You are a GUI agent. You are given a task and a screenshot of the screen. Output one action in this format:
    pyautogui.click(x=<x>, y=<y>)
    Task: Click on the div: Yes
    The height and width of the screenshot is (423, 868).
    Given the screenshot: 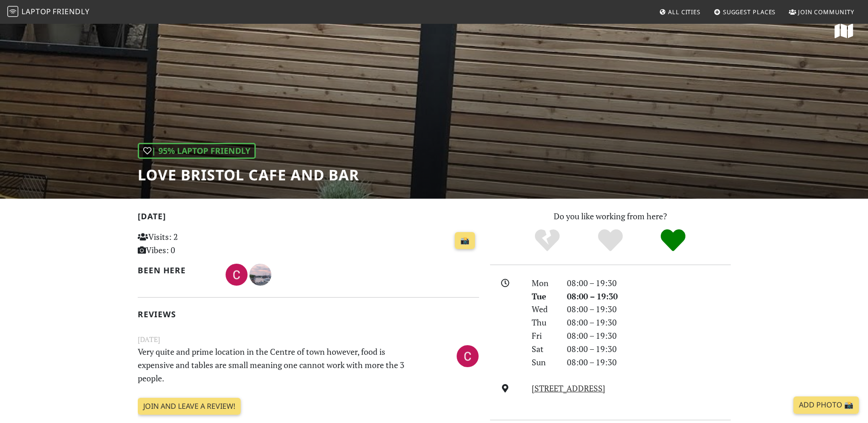 What is the action you would take?
    pyautogui.click(x=610, y=241)
    